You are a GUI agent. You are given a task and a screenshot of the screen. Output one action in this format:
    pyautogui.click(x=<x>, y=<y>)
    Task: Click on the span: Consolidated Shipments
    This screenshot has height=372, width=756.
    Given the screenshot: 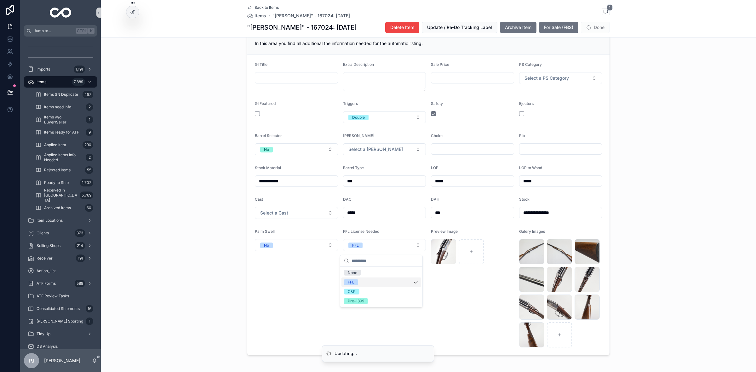 What is the action you would take?
    pyautogui.click(x=58, y=309)
    